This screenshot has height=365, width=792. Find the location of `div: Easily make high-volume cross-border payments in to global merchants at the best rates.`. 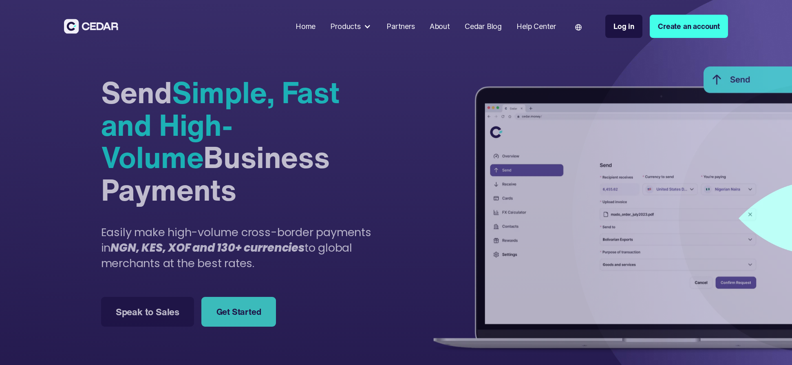

div: Easily make high-volume cross-border payments in to global merchants at the best rates. is located at coordinates (247, 248).